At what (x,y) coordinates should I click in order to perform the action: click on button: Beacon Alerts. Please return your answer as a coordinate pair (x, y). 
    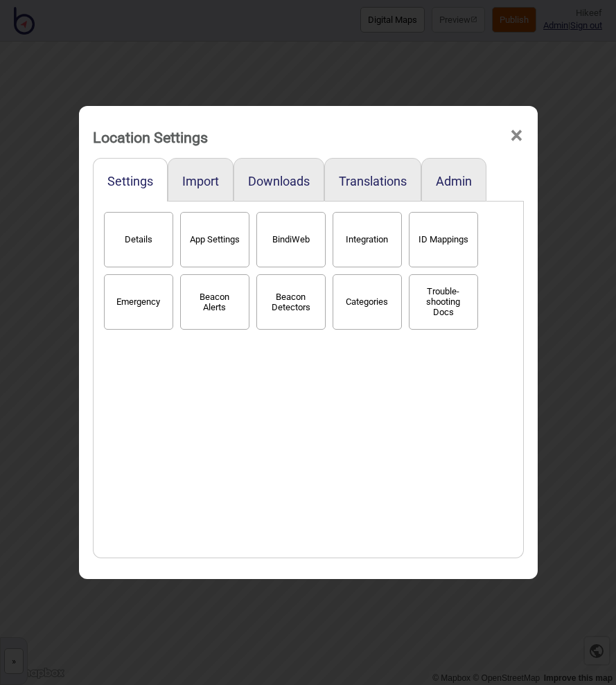
    Looking at the image, I should click on (215, 302).